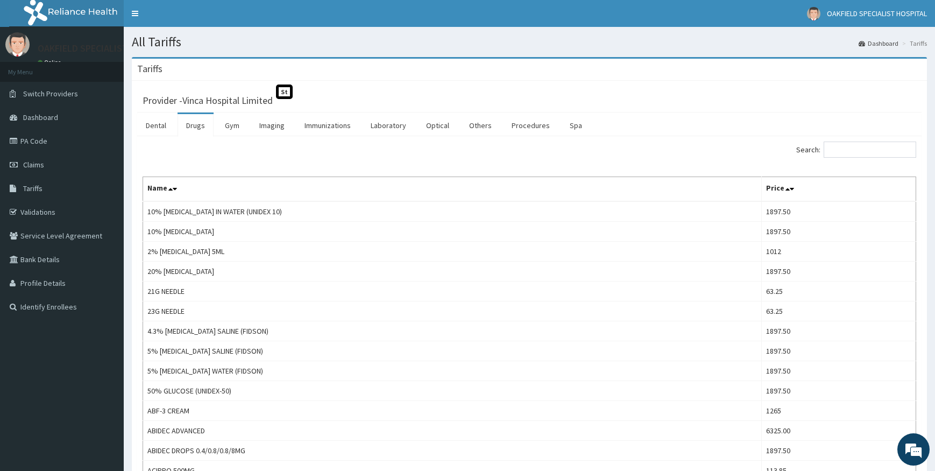  What do you see at coordinates (838, 251) in the screenshot?
I see `td: 1012` at bounding box center [838, 251].